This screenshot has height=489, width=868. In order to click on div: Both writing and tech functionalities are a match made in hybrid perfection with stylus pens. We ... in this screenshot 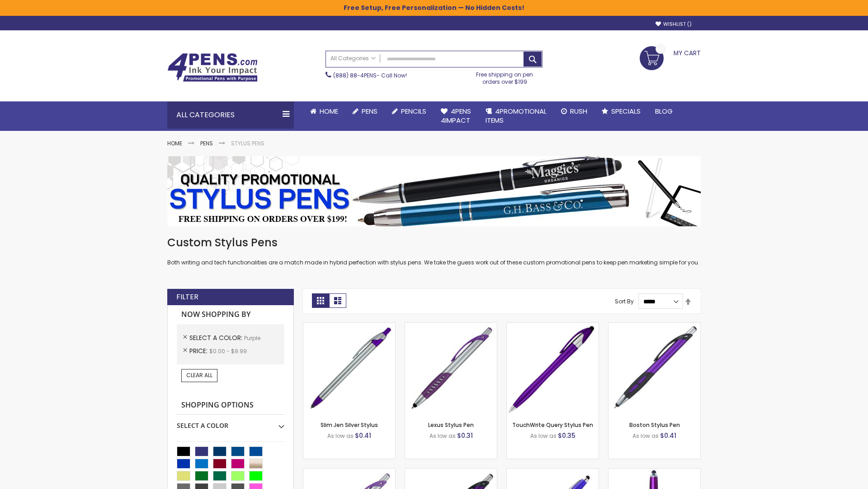, I will do `click(434, 251)`.